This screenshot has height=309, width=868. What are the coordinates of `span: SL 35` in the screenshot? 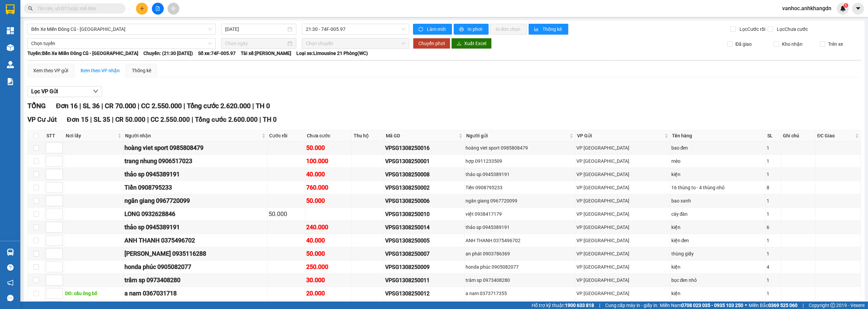 It's located at (102, 119).